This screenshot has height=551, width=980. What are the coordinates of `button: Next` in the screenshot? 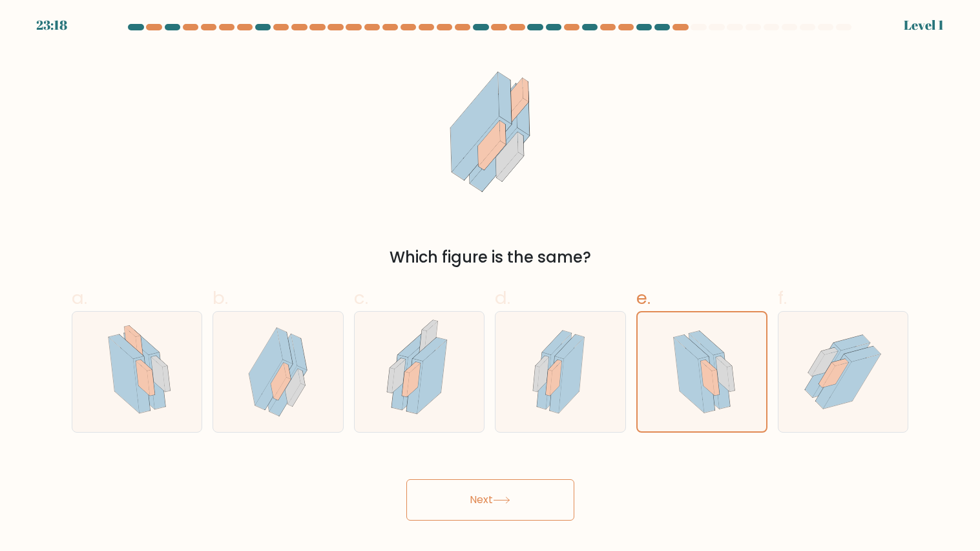 It's located at (490, 500).